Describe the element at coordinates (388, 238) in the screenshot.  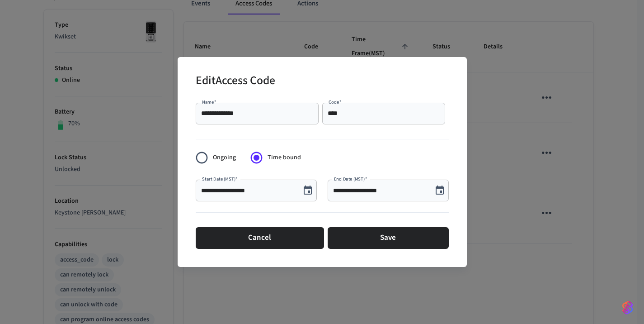
I see `button: Save` at that location.